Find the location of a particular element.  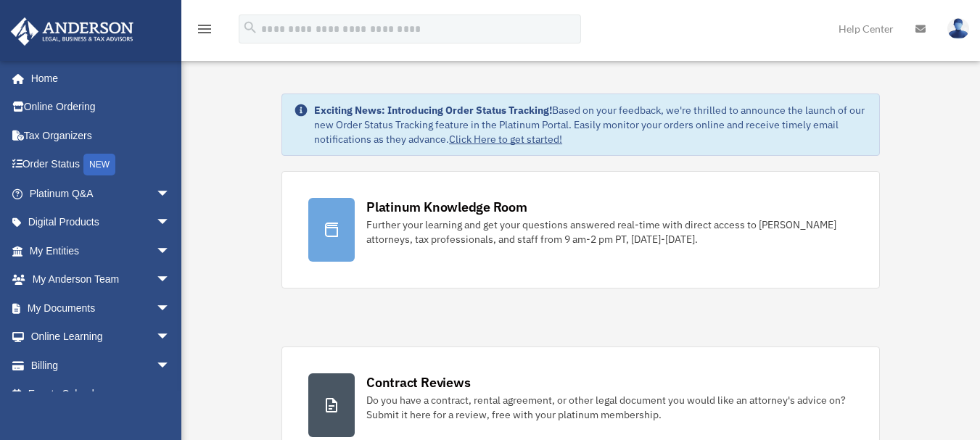

div: NEW is located at coordinates (99, 165).